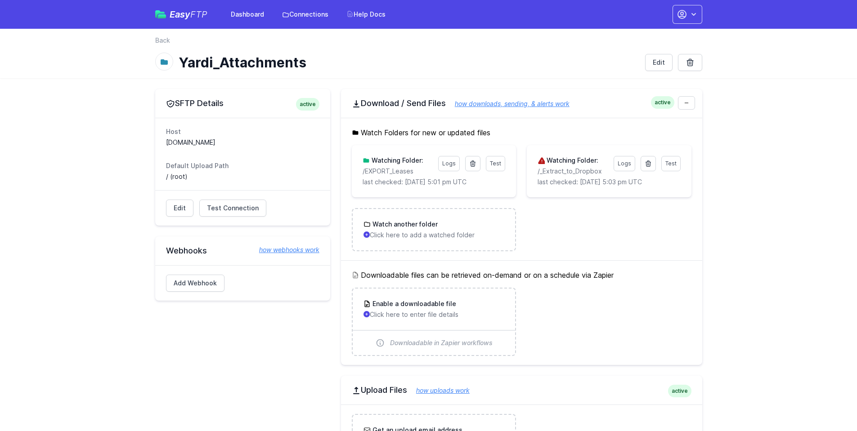  Describe the element at coordinates (433, 315) in the screenshot. I see `p: Click here to enter file details` at that location.